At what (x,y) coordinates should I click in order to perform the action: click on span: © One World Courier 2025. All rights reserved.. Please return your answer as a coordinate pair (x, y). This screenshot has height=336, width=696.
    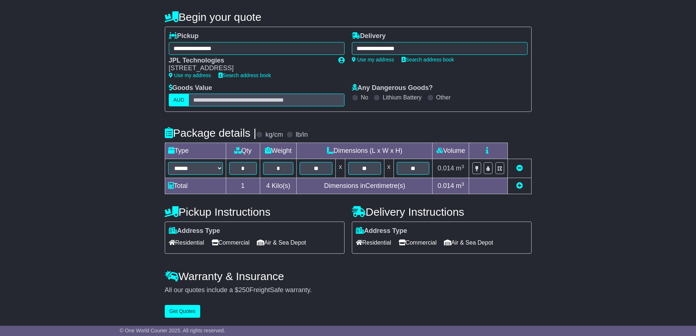
    Looking at the image, I should click on (173, 330).